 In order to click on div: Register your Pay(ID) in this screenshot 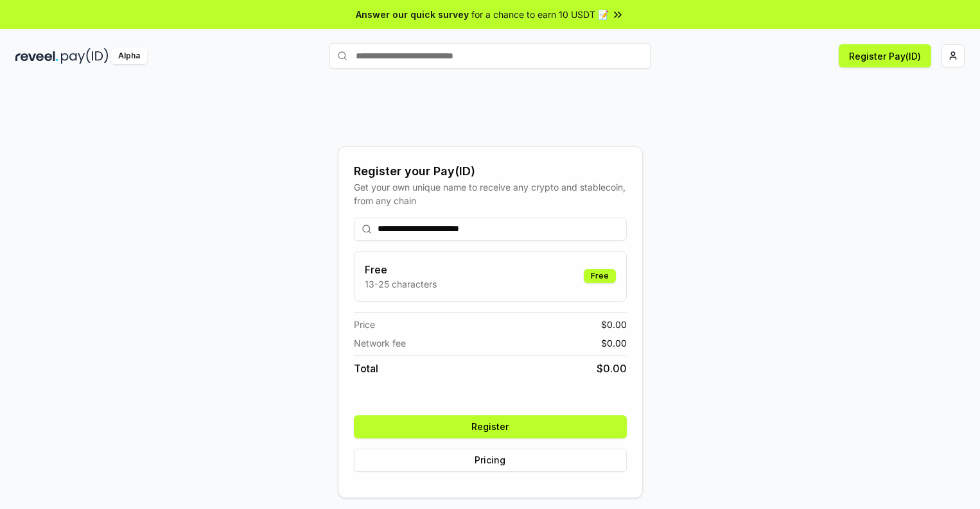, I will do `click(490, 171)`.